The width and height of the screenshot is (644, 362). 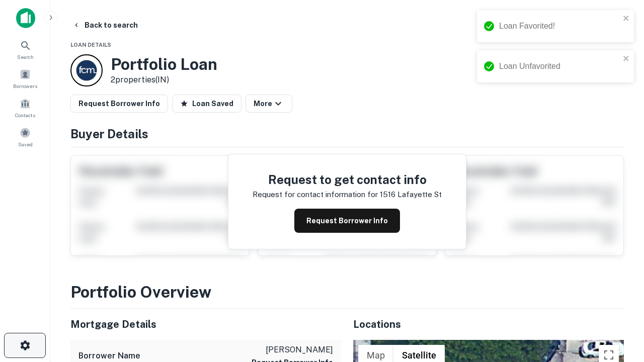 What do you see at coordinates (25, 137) in the screenshot?
I see `div: Saved` at bounding box center [25, 137].